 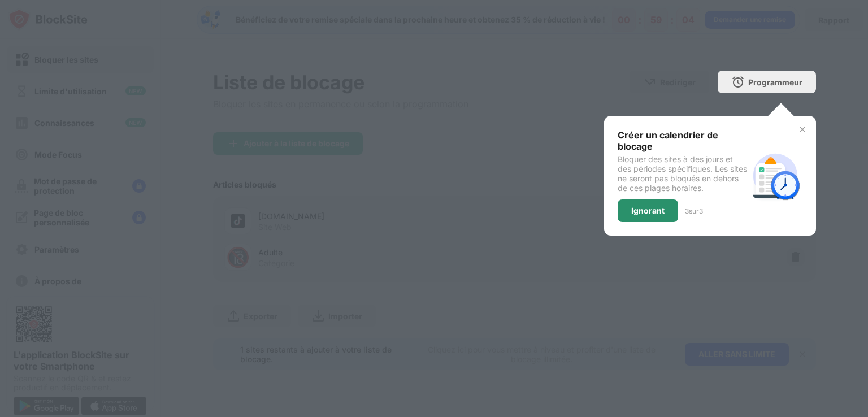 I want to click on font: Programmeur, so click(x=775, y=82).